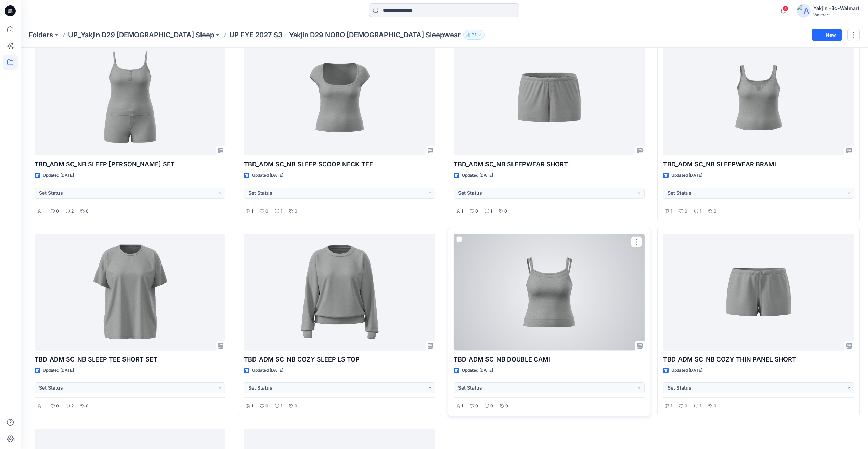  What do you see at coordinates (786, 9) in the screenshot?
I see `span: 5` at bounding box center [786, 9].